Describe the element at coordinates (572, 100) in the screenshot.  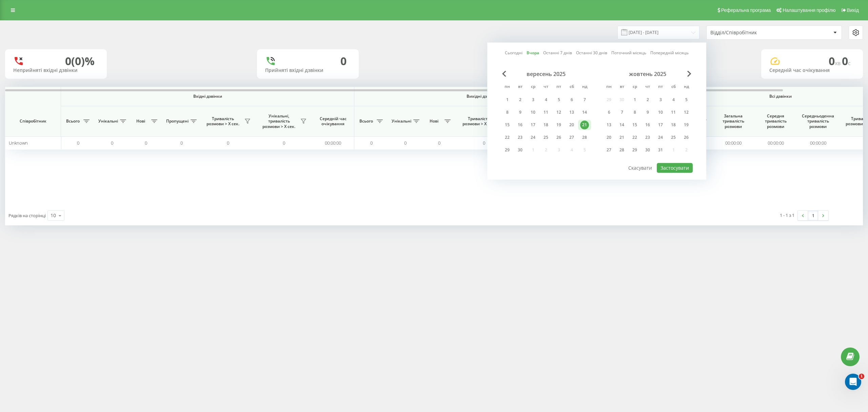
I see `div: 6` at that location.